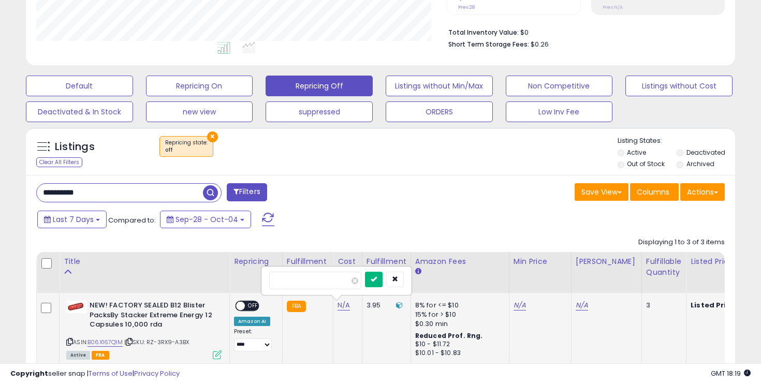  What do you see at coordinates (677, 141) in the screenshot?
I see `p: Listing States:` at bounding box center [677, 141].